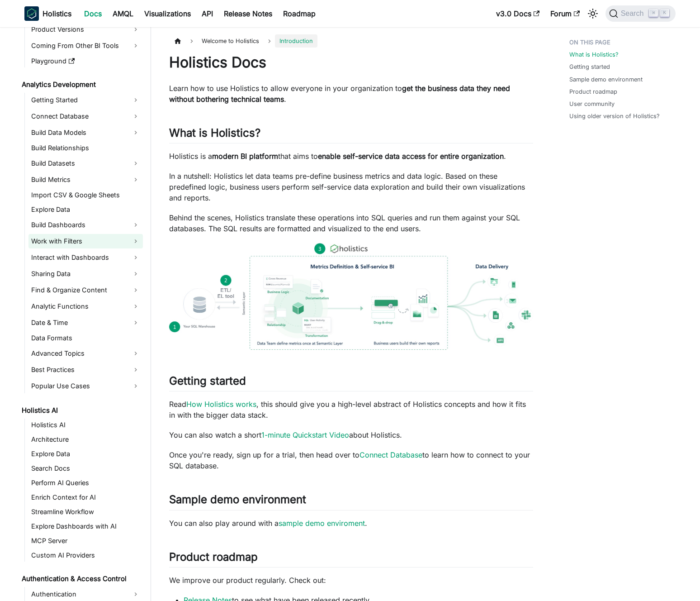  Describe the element at coordinates (351, 460) in the screenshot. I see `p: Once you're ready, sign up for a trial, then head over to to learn how to connect to your SQL dat...` at that location.